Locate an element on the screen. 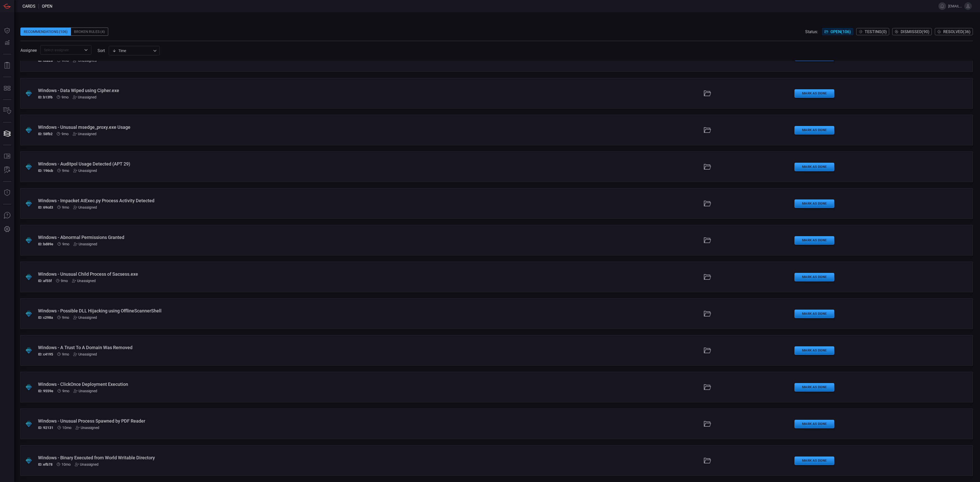 The height and width of the screenshot is (482, 980). h5: ID: 196cb is located at coordinates (45, 171).